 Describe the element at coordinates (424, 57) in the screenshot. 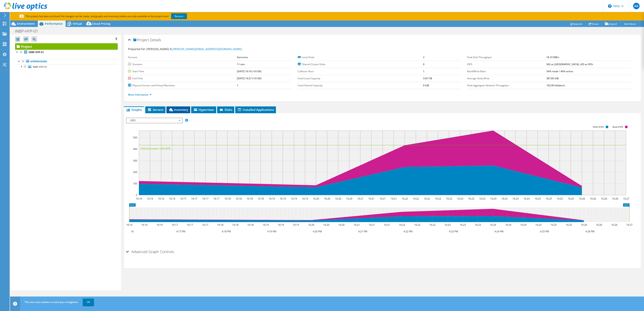

I see `b: 2` at that location.